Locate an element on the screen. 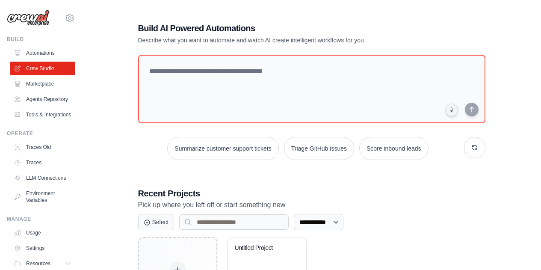  div: Build is located at coordinates (41, 39).